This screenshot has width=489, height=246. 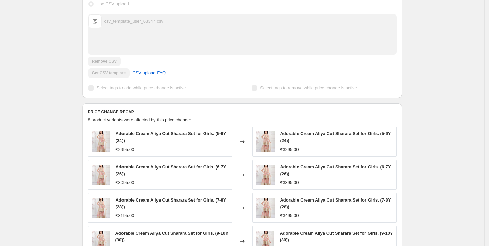 What do you see at coordinates (134, 21) in the screenshot?
I see `div: csv_template_user_63347.csv` at bounding box center [134, 21].